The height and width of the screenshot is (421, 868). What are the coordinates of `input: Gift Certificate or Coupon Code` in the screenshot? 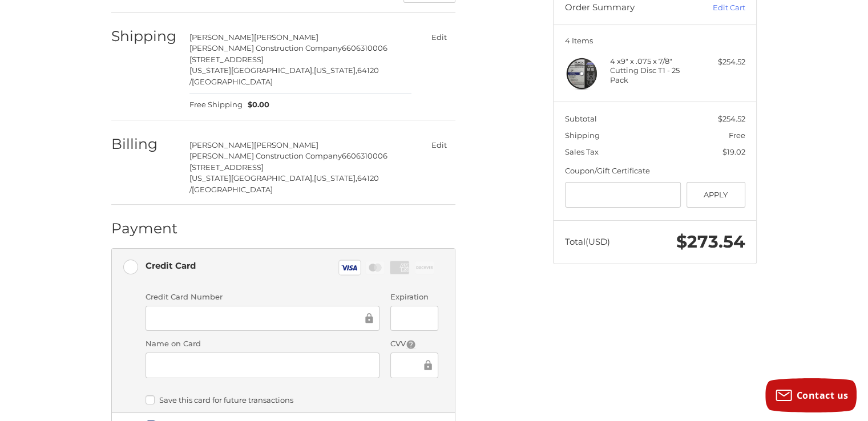 It's located at (623, 194).